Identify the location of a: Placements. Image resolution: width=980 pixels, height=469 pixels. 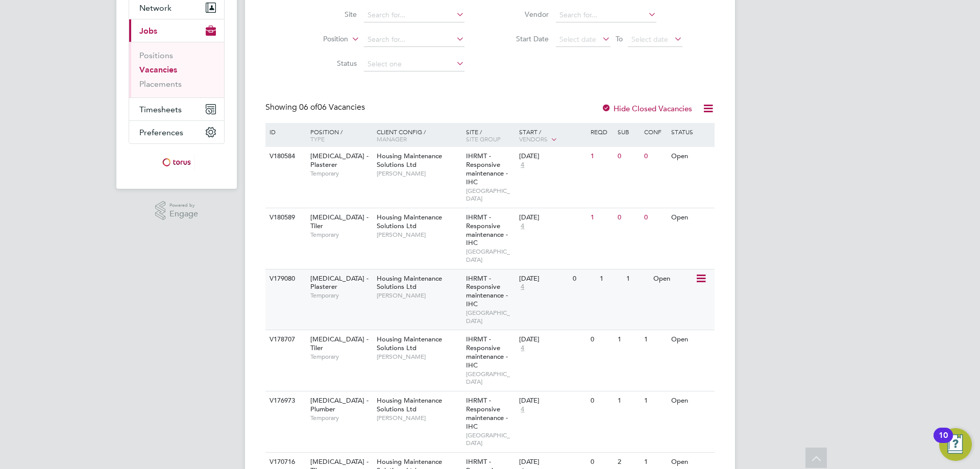
(160, 84).